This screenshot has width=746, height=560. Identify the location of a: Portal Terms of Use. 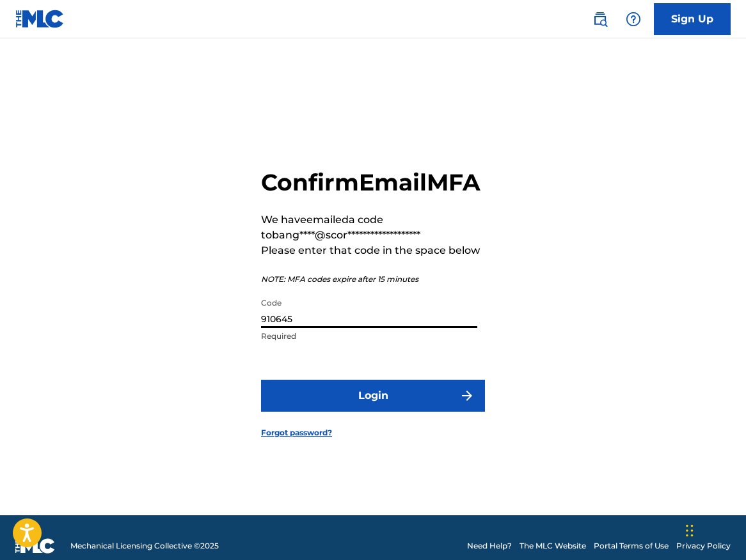
(631, 546).